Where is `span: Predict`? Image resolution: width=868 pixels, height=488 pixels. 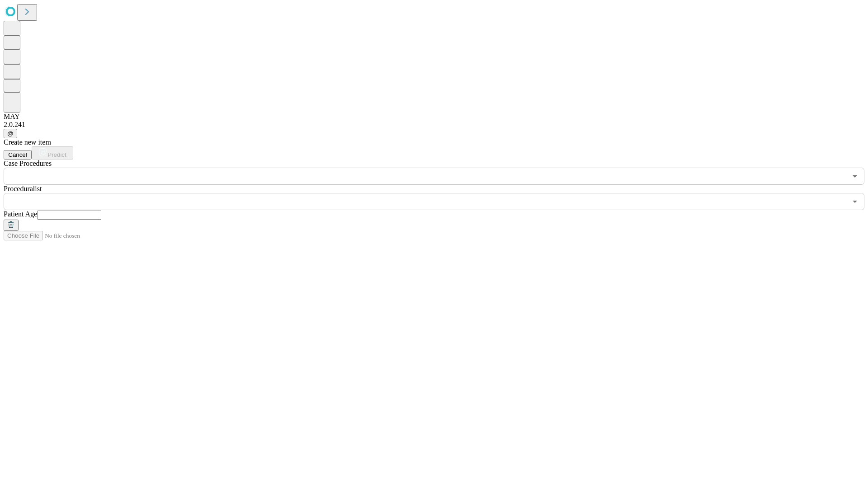
span: Predict is located at coordinates (57, 154).